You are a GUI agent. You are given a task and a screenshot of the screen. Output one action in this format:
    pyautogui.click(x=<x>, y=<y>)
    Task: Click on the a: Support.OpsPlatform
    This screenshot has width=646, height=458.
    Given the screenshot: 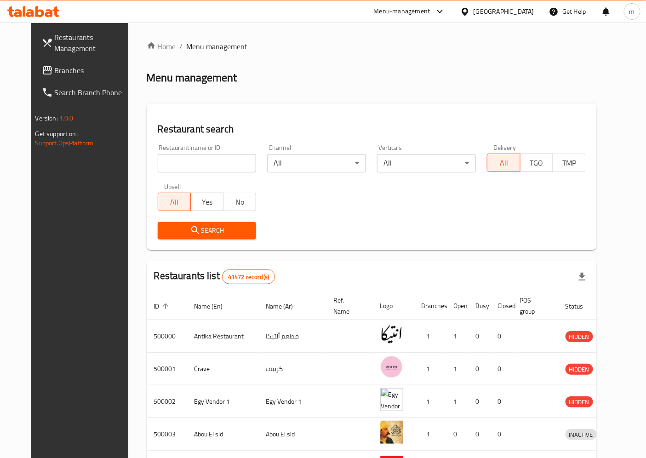 What is the action you would take?
    pyautogui.click(x=64, y=143)
    